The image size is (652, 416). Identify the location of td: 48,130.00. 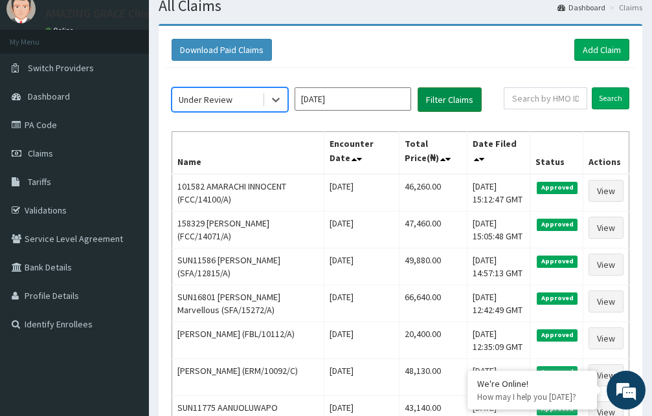
(433, 377).